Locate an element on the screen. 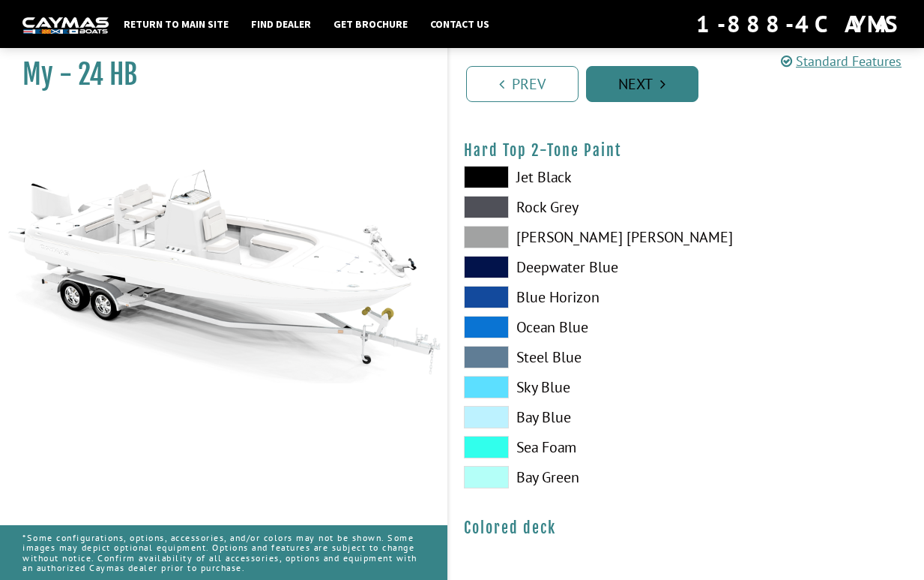 Image resolution: width=924 pixels, height=580 pixels. a: Return to main site is located at coordinates (177, 24).